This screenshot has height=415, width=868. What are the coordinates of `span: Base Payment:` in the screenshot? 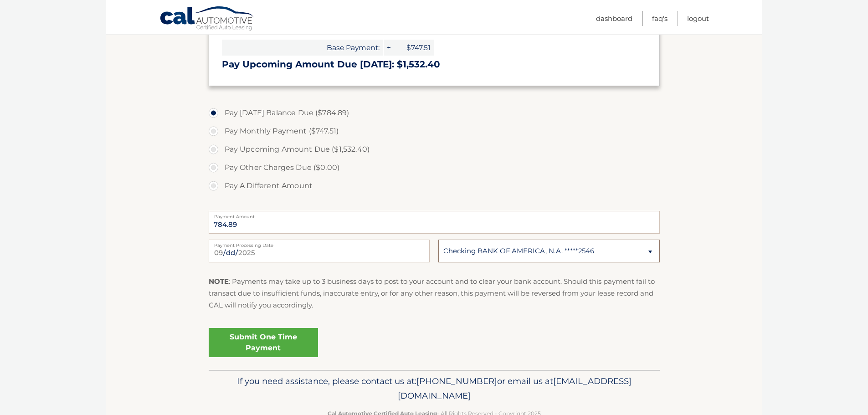 It's located at (302, 47).